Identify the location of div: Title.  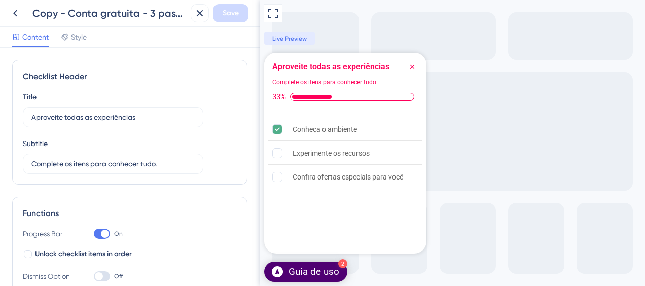
(29, 97).